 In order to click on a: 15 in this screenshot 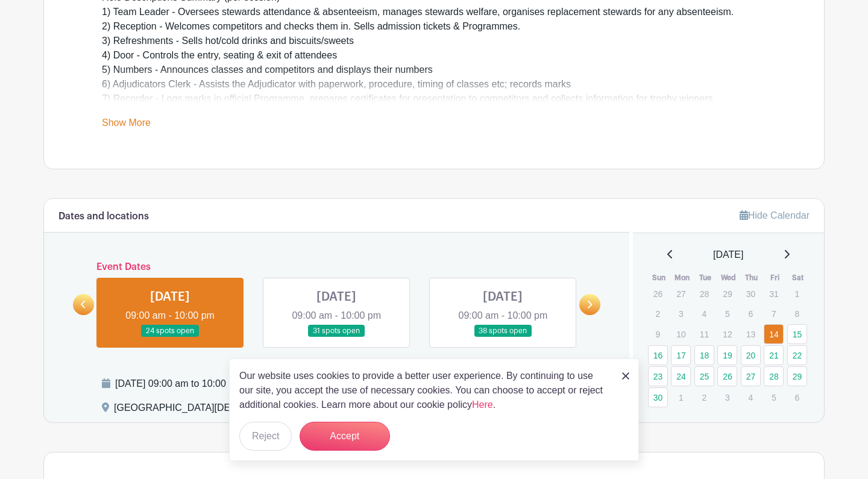, I will do `click(797, 333)`.